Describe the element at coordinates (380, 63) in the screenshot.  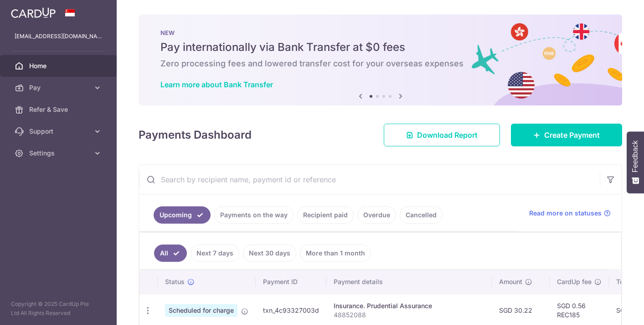
I see `h6: Zero processing fees and lowered transfer cost for your overseas expenses` at that location.